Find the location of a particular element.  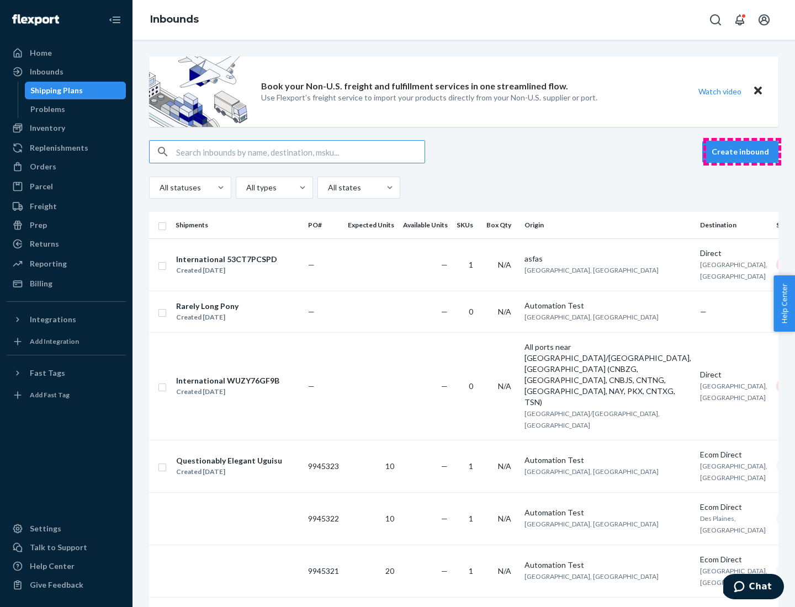

button: Open account menu is located at coordinates (764, 20).